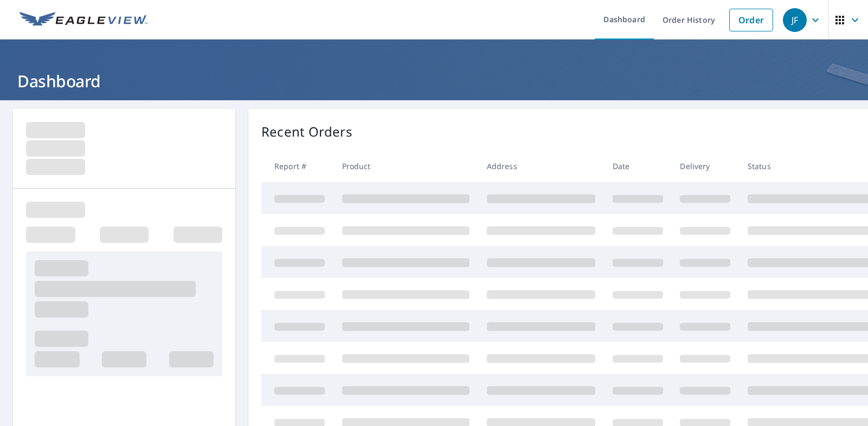 The width and height of the screenshot is (868, 426). Describe the element at coordinates (434, 81) in the screenshot. I see `h1: Dashboard` at that location.